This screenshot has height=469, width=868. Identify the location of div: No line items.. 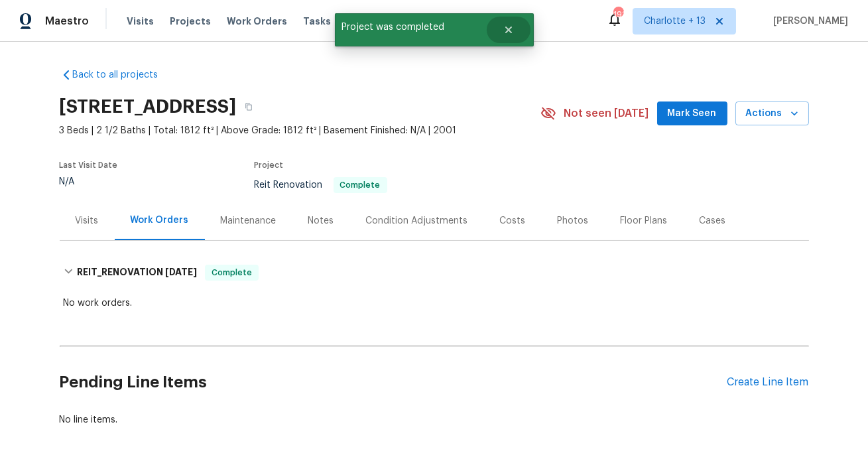
(435, 420).